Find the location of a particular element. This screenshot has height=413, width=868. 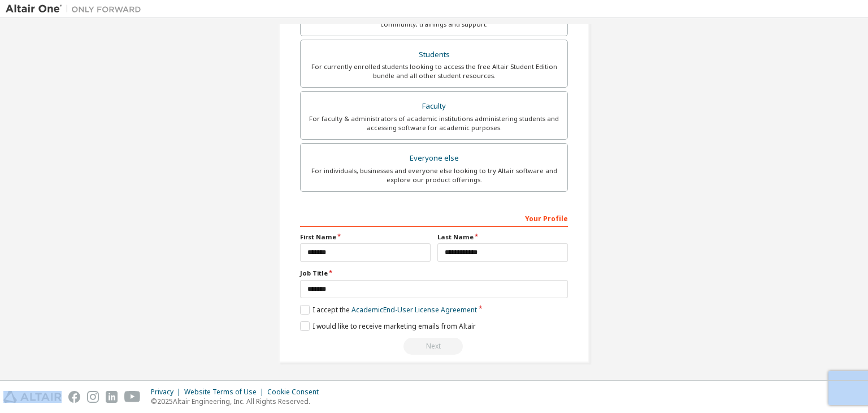

div: Everyone else is located at coordinates (434, 159).